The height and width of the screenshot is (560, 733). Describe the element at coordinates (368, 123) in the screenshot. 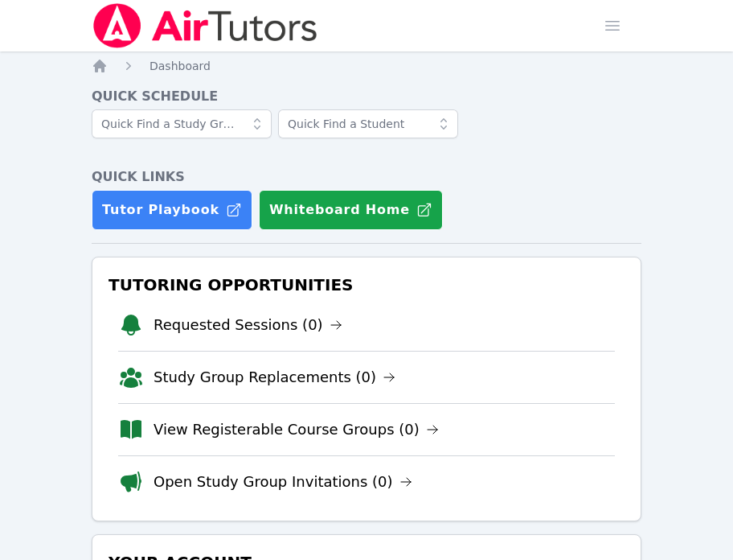

I see `input: Quick Find a Student` at that location.